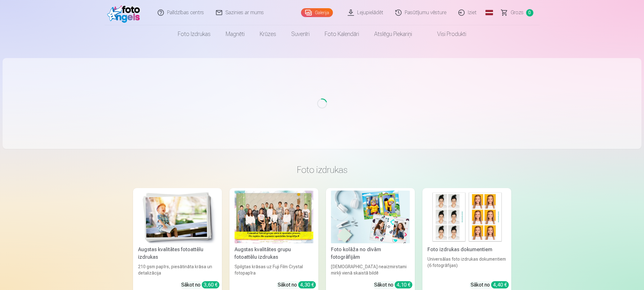 The width and height of the screenshot is (644, 290). Describe the element at coordinates (194, 34) in the screenshot. I see `a: Foto izdrukas` at that location.